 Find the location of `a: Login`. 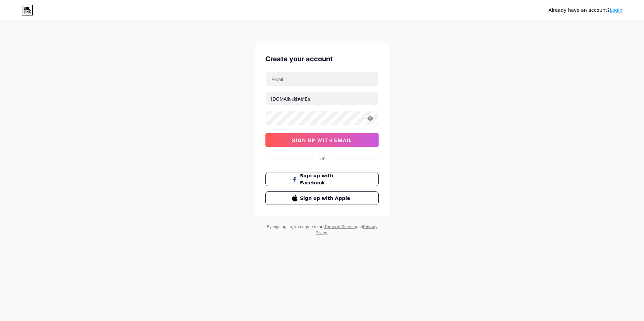

a: Login is located at coordinates (616, 10).